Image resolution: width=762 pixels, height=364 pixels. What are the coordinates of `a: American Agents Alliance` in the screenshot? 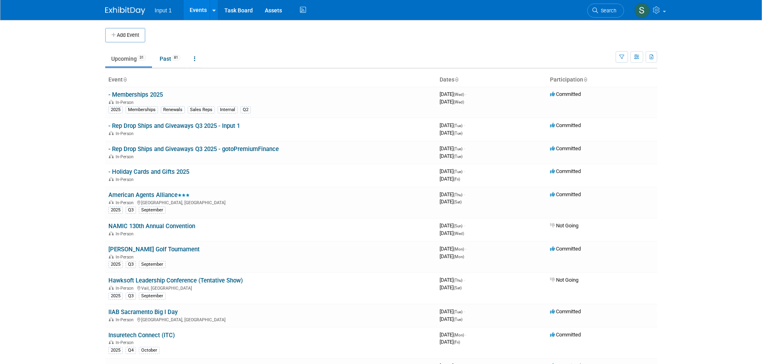 It's located at (149, 195).